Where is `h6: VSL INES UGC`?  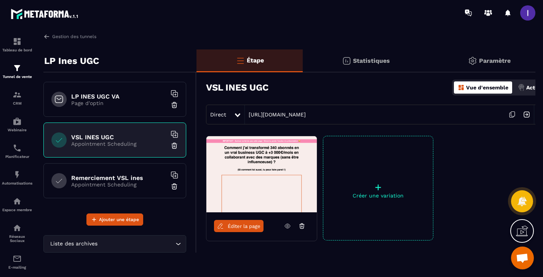
h6: VSL INES UGC is located at coordinates (119, 137).